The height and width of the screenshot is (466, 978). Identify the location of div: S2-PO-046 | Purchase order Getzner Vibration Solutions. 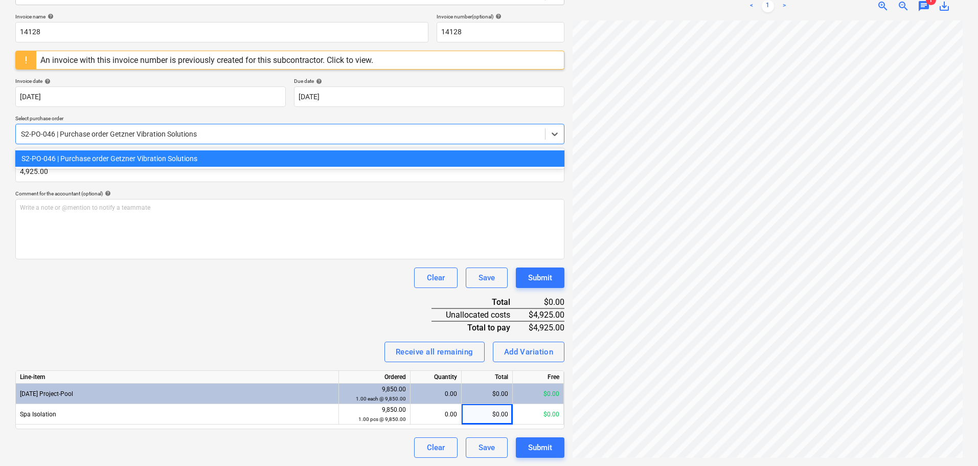
(290, 159).